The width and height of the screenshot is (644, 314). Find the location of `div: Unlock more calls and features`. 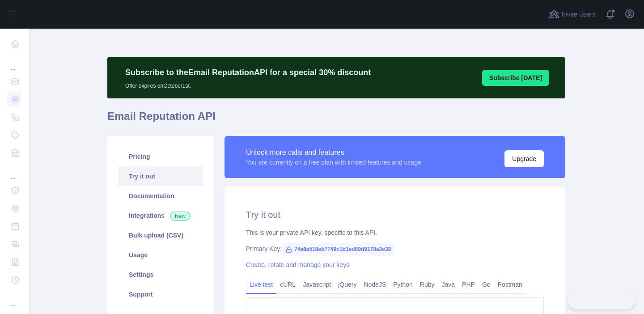

div: Unlock more calls and features is located at coordinates (333, 152).